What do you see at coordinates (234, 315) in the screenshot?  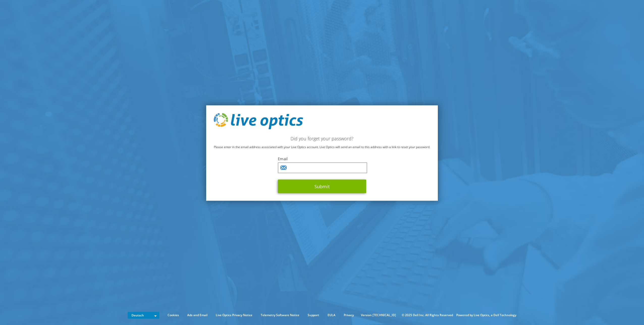 I see `a: Live Optics Privacy Notice` at bounding box center [234, 315].